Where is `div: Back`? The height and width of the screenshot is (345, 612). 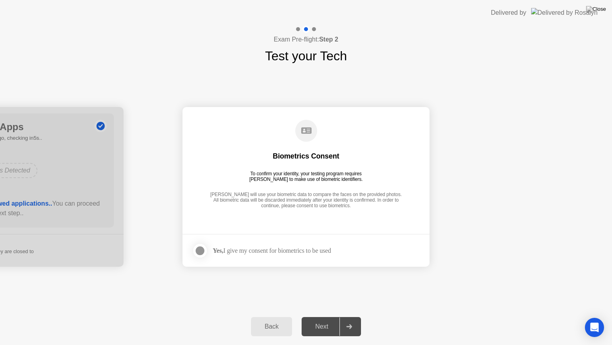
div: Back is located at coordinates (272, 326).